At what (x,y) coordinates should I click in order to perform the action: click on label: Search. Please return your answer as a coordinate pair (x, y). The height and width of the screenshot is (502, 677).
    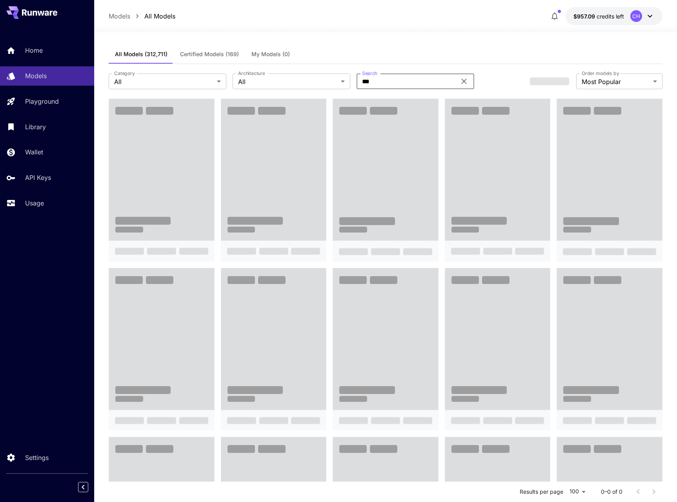
    Looking at the image, I should click on (370, 73).